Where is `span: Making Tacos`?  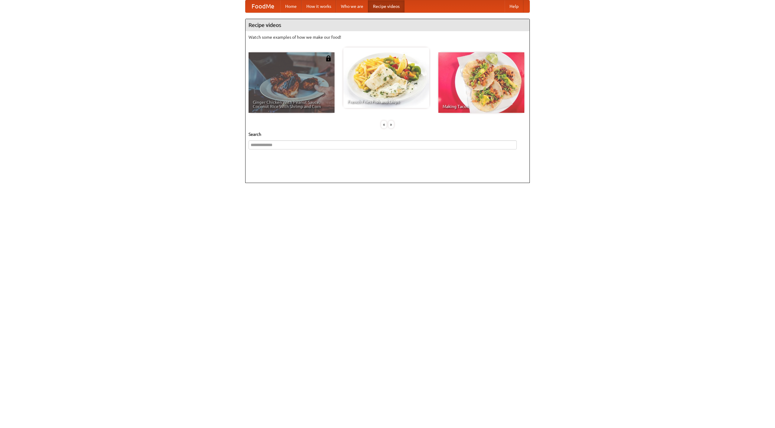 span: Making Tacos is located at coordinates (481, 107).